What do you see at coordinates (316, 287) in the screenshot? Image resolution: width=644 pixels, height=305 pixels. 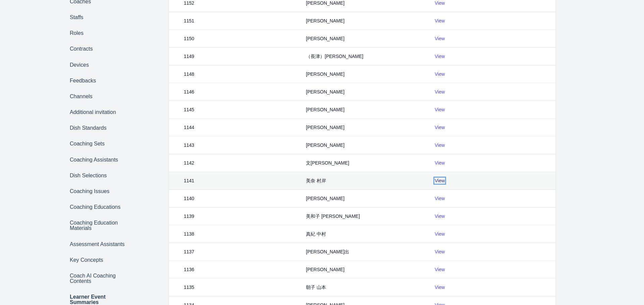 I see `div: 朝子 山本` at bounding box center [316, 287].